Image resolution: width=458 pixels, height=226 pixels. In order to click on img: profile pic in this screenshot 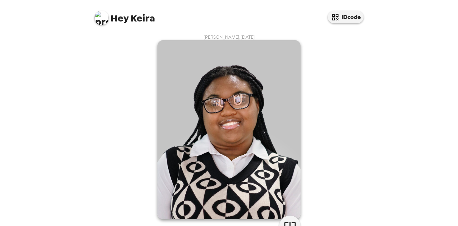, I will do `click(102, 18)`.